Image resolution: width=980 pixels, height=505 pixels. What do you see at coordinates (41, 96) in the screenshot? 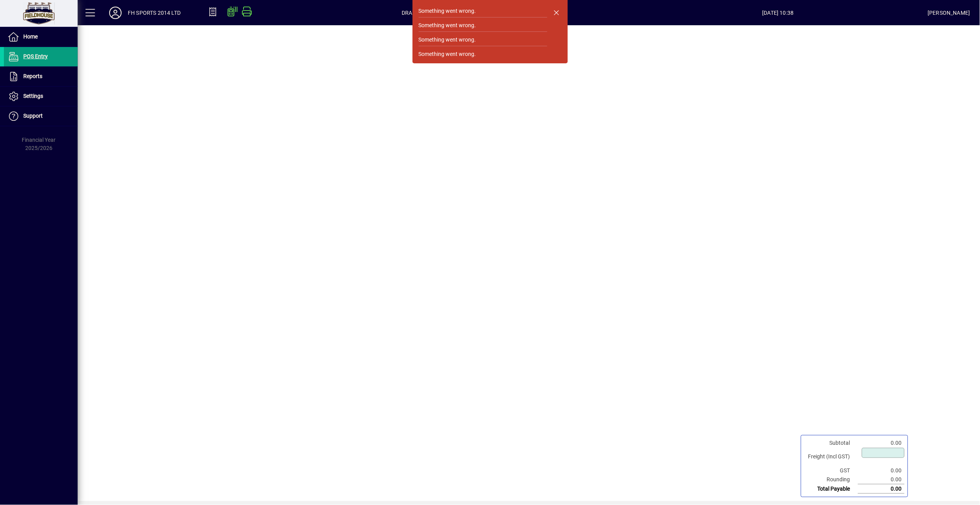
I see `a: Settings` at bounding box center [41, 96].